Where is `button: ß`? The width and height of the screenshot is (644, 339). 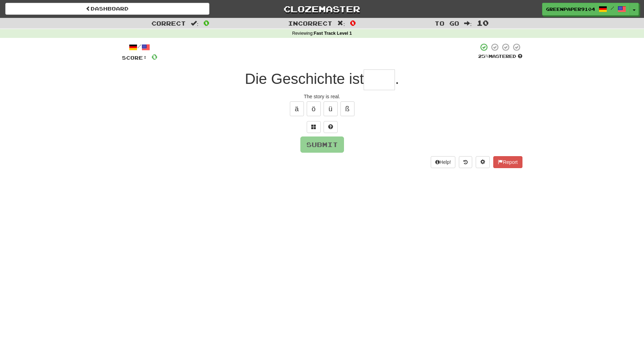
button: ß is located at coordinates (348, 109).